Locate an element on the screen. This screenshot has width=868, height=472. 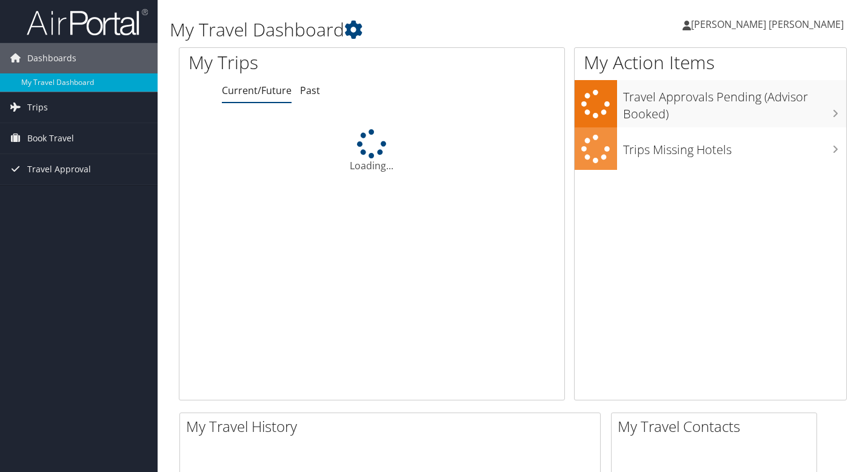
div: Loading... is located at coordinates (372, 151).